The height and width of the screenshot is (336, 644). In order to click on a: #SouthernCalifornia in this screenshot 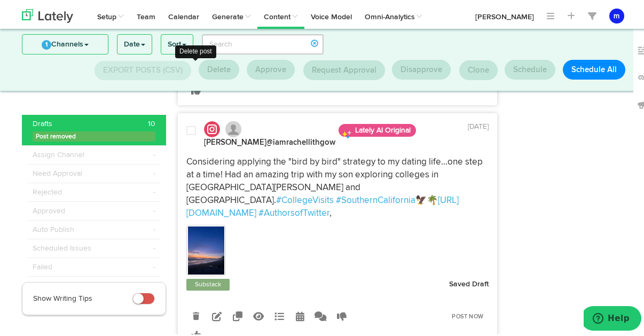, I will do `click(375, 198)`.